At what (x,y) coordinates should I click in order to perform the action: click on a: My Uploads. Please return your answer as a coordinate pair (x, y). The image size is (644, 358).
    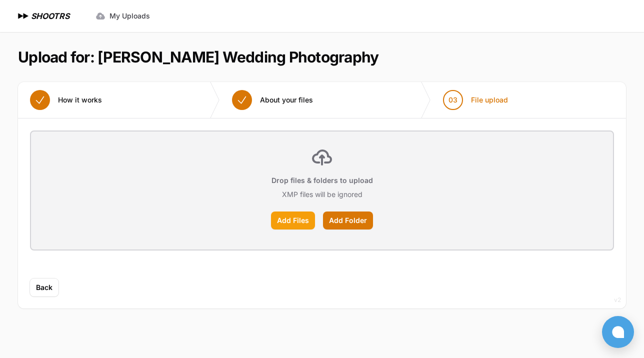
    Looking at the image, I should click on (122, 16).